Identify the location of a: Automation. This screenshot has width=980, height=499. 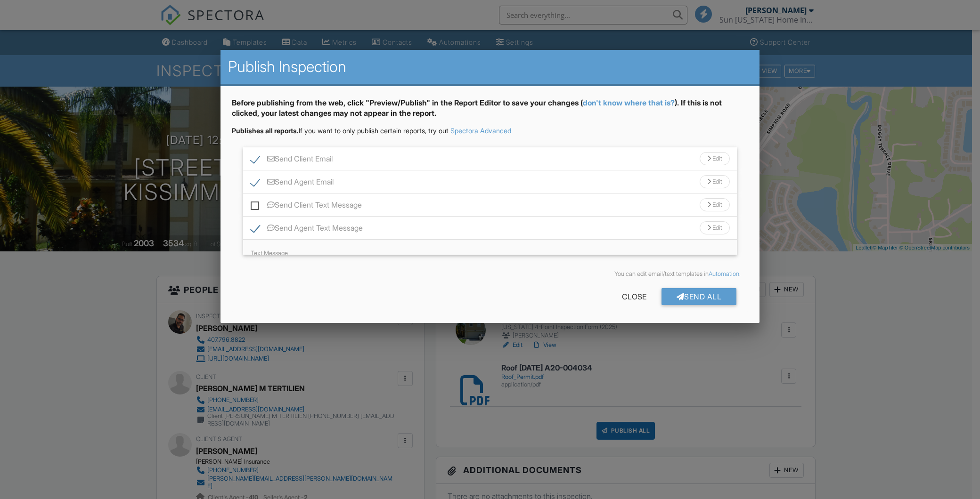
(723, 274).